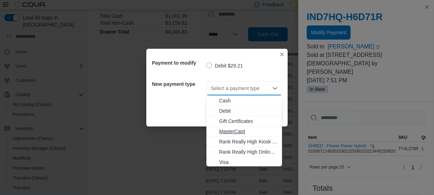 This screenshot has width=434, height=195. What do you see at coordinates (244, 121) in the screenshot?
I see `button: Gift Certificates` at bounding box center [244, 121].